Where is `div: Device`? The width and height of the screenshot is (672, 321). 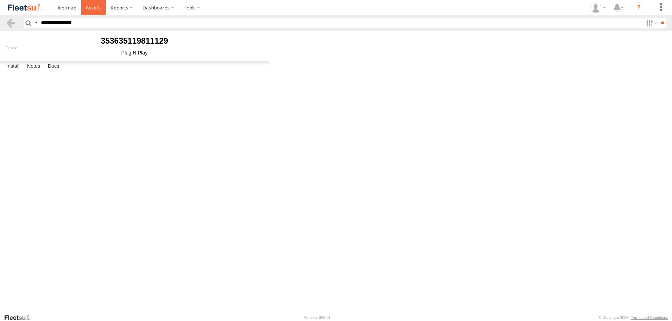 div: Device is located at coordinates (134, 48).